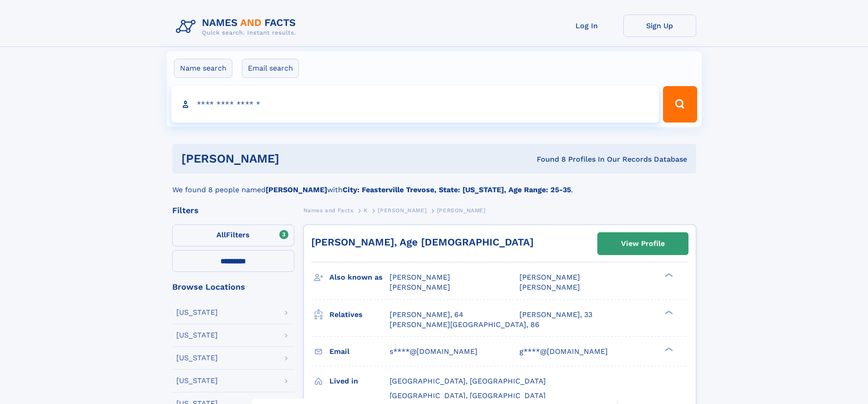  Describe the element at coordinates (233, 236) in the screenshot. I see `label: Filters` at that location.